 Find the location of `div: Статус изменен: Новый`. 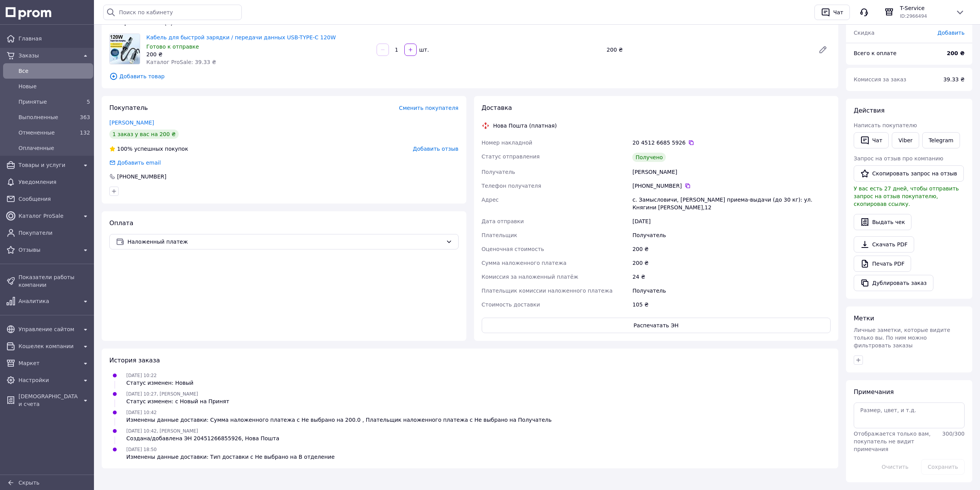

div: Статус изменен: Новый is located at coordinates (160, 382).